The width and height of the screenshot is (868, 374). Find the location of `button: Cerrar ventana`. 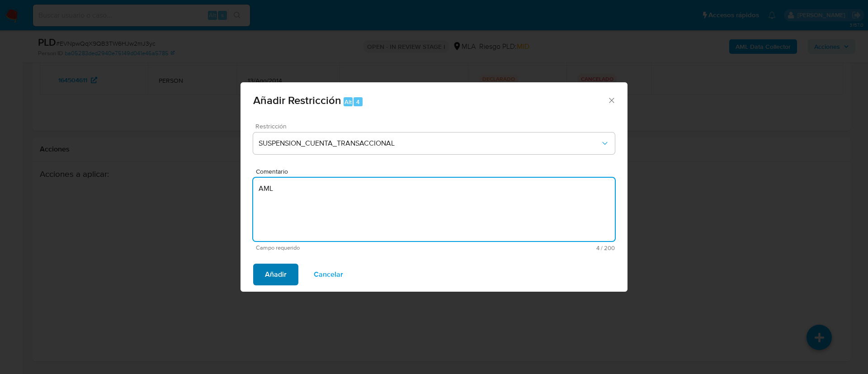

button: Cerrar ventana is located at coordinates (611, 100).